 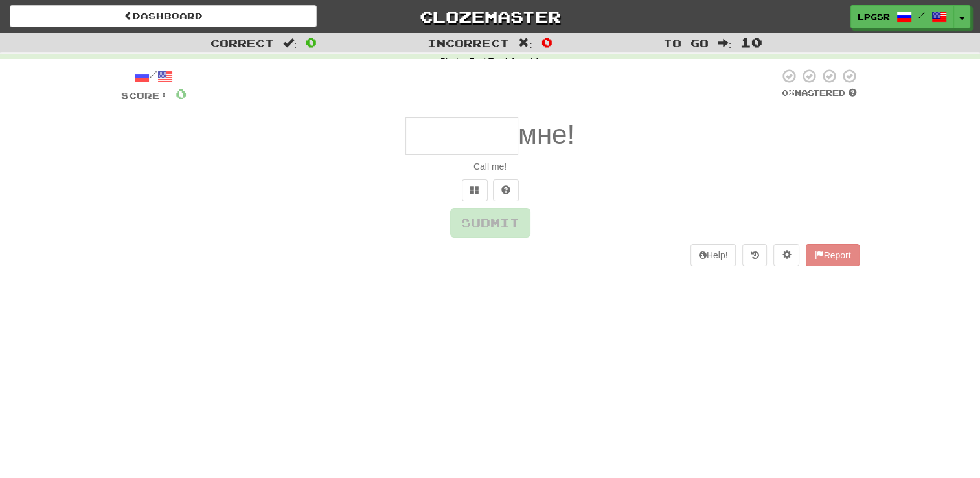 I want to click on button: Help!, so click(x=713, y=255).